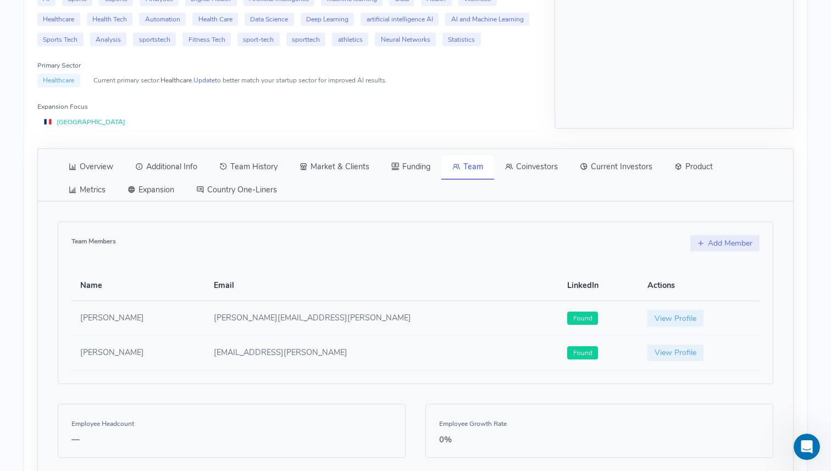 The height and width of the screenshot is (471, 831). Describe the element at coordinates (138, 286) in the screenshot. I see `th: Name` at that location.